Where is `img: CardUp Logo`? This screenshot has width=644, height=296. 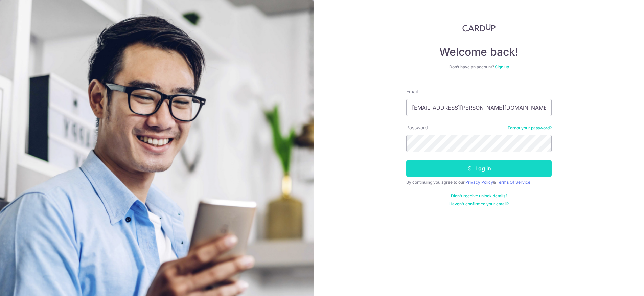 img: CardUp Logo is located at coordinates (479, 28).